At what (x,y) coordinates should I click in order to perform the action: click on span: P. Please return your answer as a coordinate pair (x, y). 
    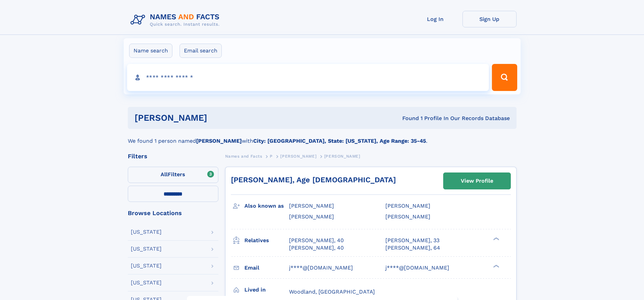
    Looking at the image, I should click on (271, 156).